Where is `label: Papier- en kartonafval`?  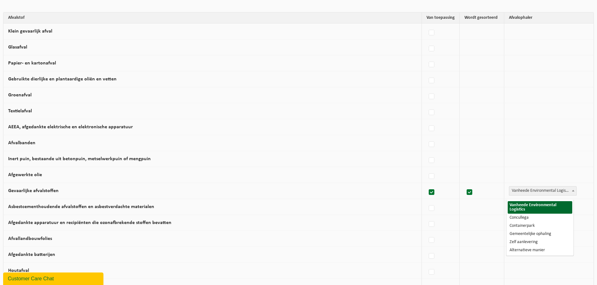
label: Papier- en kartonafval is located at coordinates (32, 63).